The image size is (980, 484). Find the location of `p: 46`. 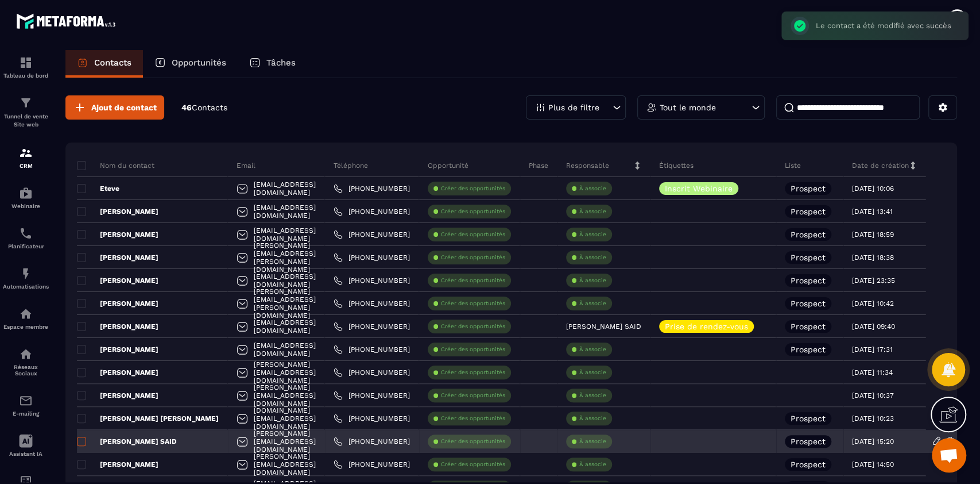

p: 46 is located at coordinates (205, 107).